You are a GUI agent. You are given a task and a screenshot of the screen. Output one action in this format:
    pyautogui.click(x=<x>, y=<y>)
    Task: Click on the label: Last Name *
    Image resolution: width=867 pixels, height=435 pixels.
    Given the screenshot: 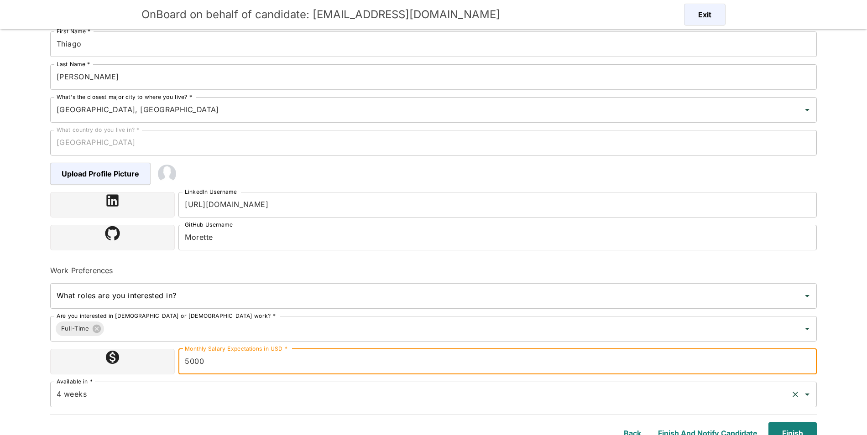 What is the action you would take?
    pyautogui.click(x=73, y=64)
    